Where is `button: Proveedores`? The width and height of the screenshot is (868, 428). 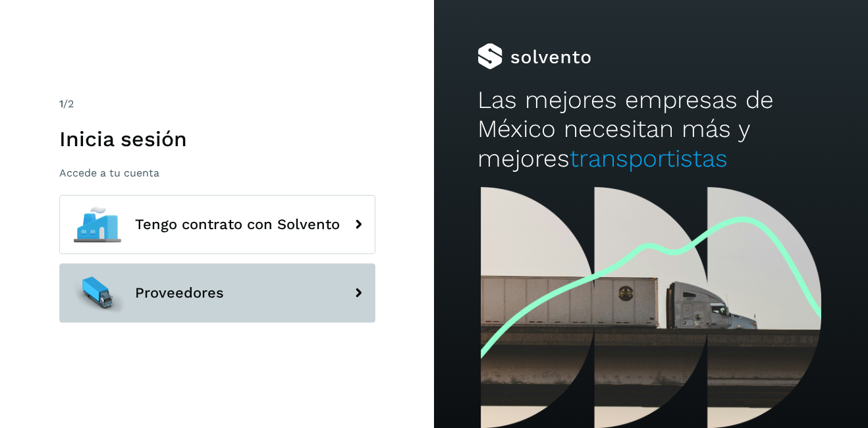 button: Proveedores is located at coordinates (218, 293).